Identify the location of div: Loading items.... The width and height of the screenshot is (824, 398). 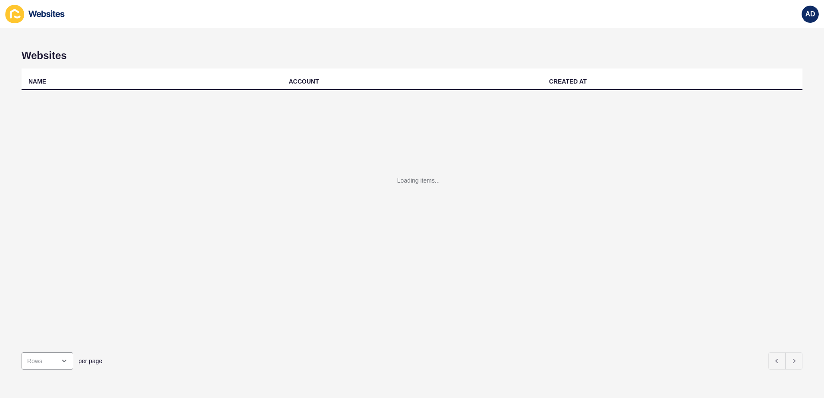
(419, 181).